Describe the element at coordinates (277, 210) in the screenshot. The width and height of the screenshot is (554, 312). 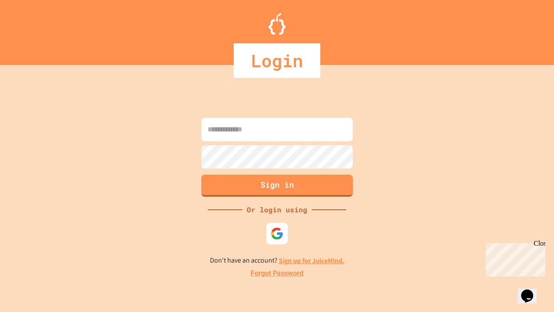
I see `div: Or login using` at that location.